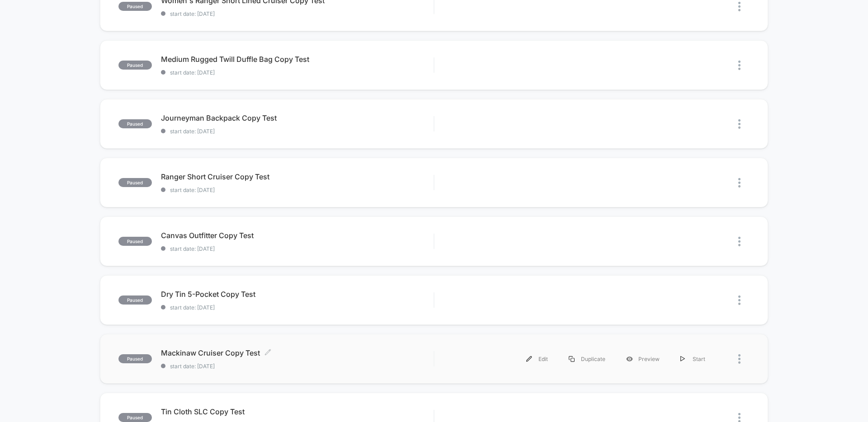 The width and height of the screenshot is (868, 422). What do you see at coordinates (586, 359) in the screenshot?
I see `div: Duplicate` at bounding box center [586, 359].